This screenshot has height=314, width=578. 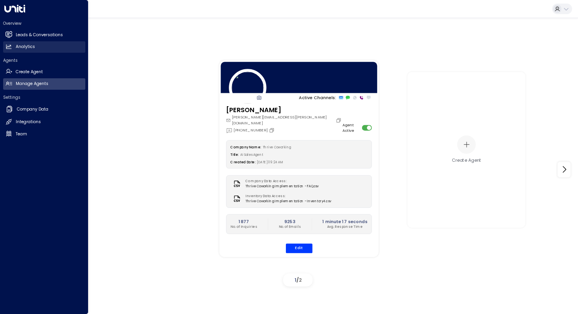 I want to click on h2: 1877, so click(x=244, y=221).